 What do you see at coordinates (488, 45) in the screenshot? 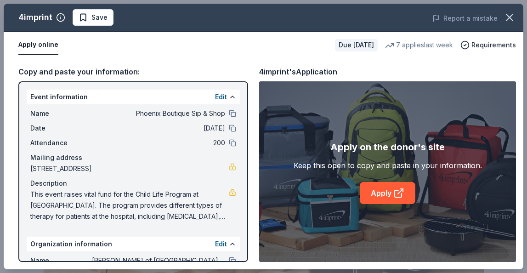
I see `button: Requirements` at bounding box center [488, 45].